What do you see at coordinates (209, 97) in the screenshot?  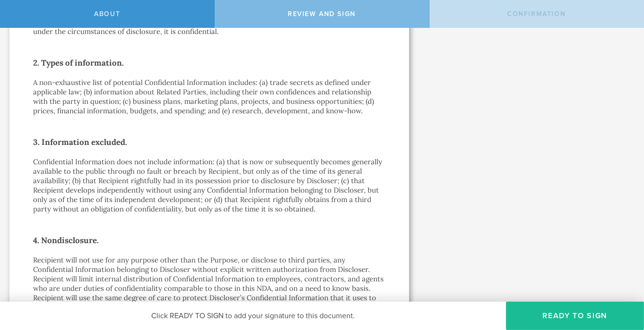 I see `p: A non-exhaustive list of potential Confidential Information includes: (a) trade secrets as define...` at bounding box center [209, 97].